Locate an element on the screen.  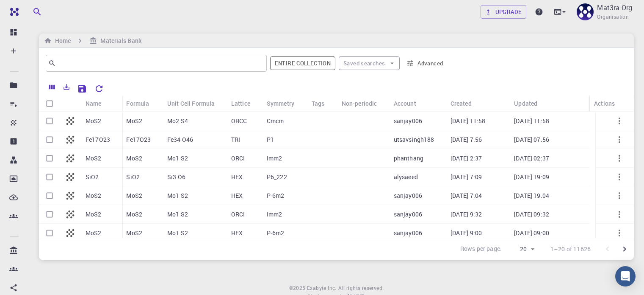
p: ORCC is located at coordinates (239, 121).